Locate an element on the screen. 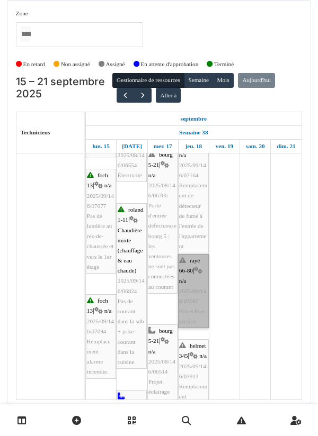 Image resolution: width=318 pixels, height=436 pixels. h2: 15 – 21 septembre 2025 is located at coordinates (64, 88).